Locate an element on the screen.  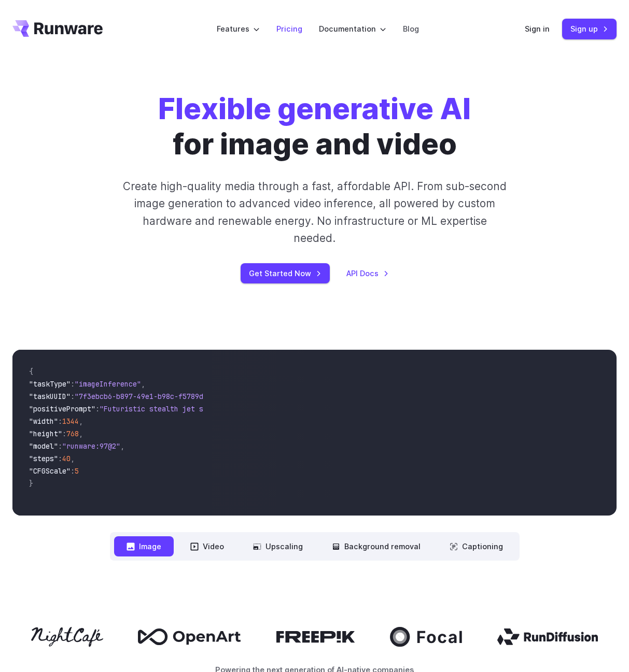
span: "7f3ebcb6-b897-49e1-b98c-f5789d2d40d7" is located at coordinates (153, 397).